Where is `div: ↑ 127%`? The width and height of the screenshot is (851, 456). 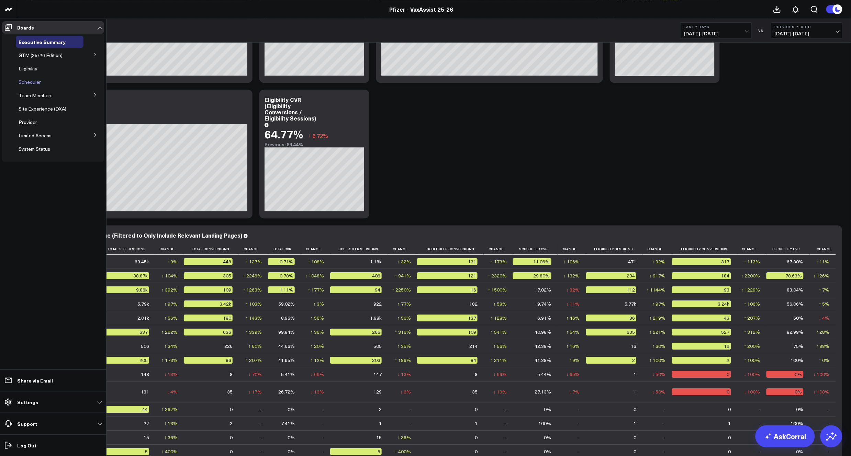 div: ↑ 127% is located at coordinates (254, 262).